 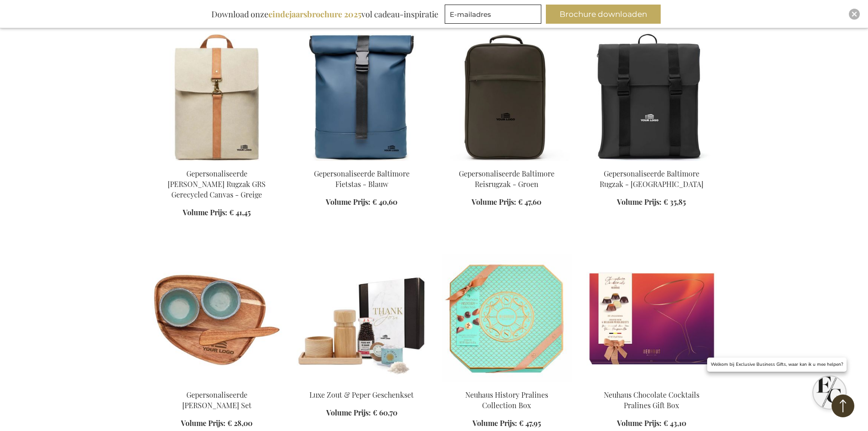 I want to click on a: Volume Prijs: € 60,70, so click(x=362, y=413).